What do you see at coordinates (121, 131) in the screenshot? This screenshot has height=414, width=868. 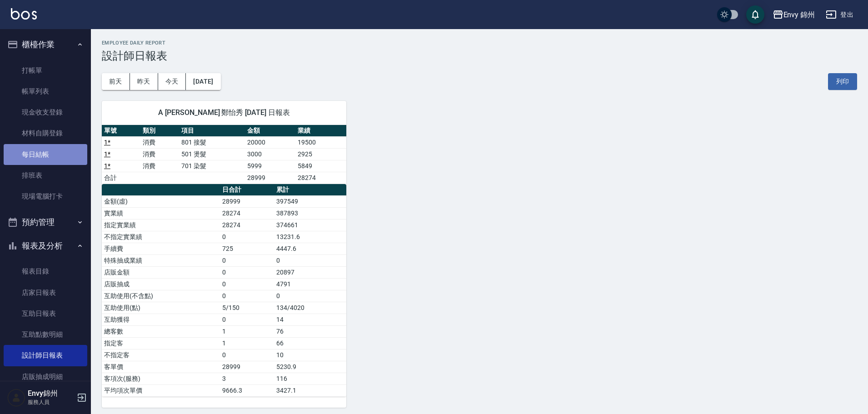 I see `th: 單號` at bounding box center [121, 131].